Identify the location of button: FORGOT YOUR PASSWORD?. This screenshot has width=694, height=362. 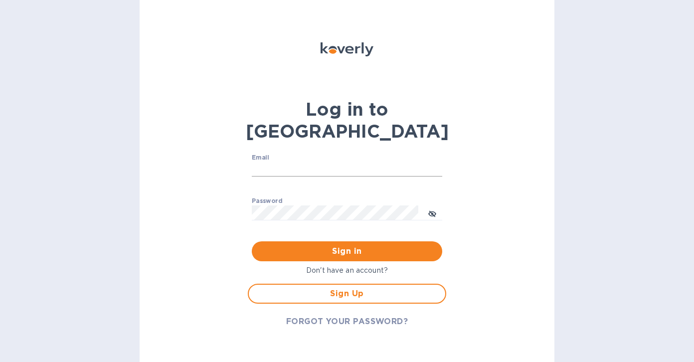
(347, 322).